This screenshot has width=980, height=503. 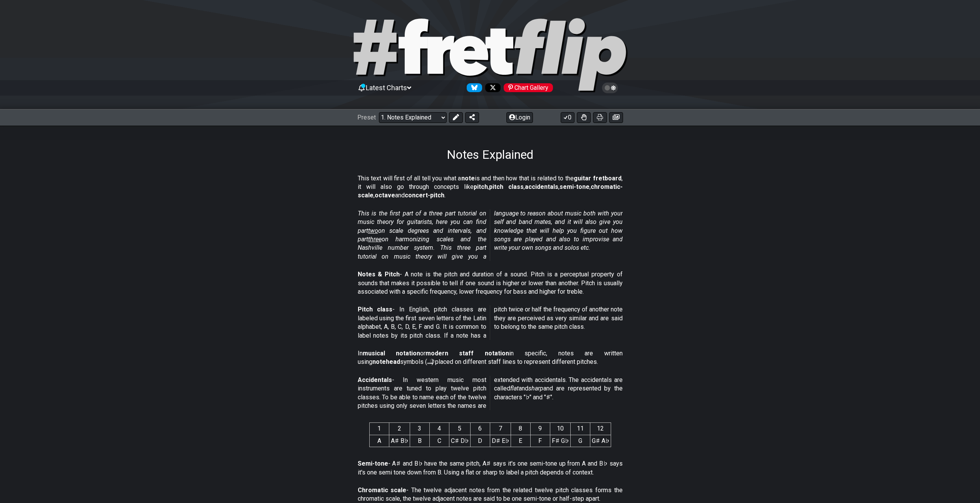 What do you see at coordinates (616, 117) in the screenshot?
I see `button: Create image` at bounding box center [616, 117].